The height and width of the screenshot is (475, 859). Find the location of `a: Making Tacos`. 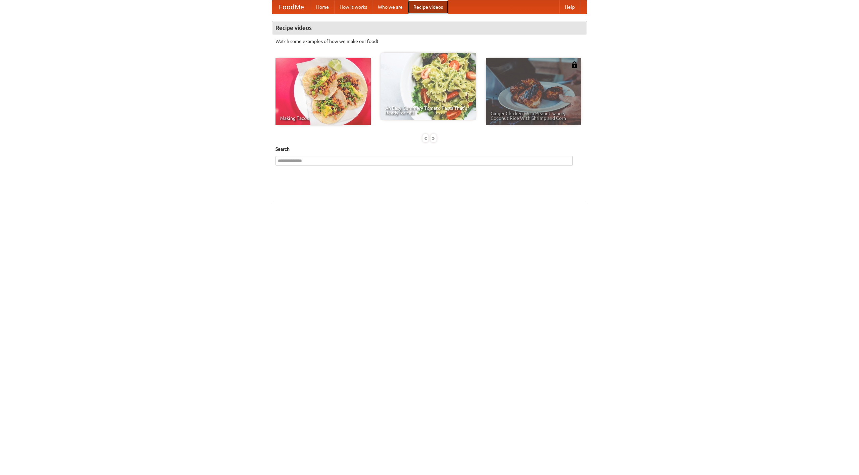

a: Making Tacos is located at coordinates (323, 92).